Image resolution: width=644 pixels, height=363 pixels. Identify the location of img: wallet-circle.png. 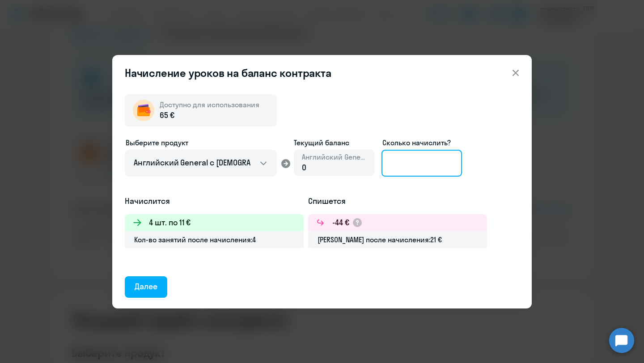
(143, 111).